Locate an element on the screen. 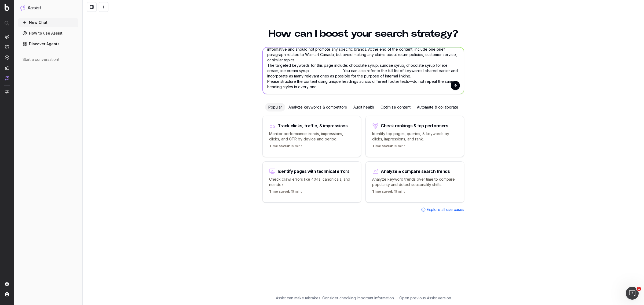 The height and width of the screenshot is (305, 644). a: Explore all use cases is located at coordinates (443, 210).